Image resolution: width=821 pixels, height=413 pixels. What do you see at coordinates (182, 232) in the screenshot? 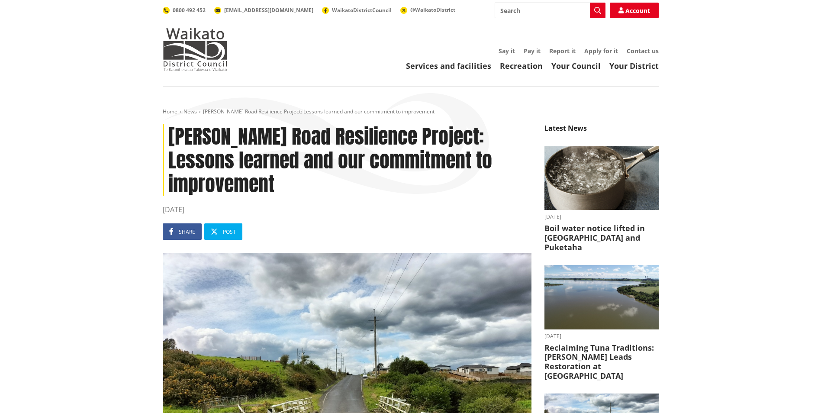
I see `a: Share` at bounding box center [182, 232].